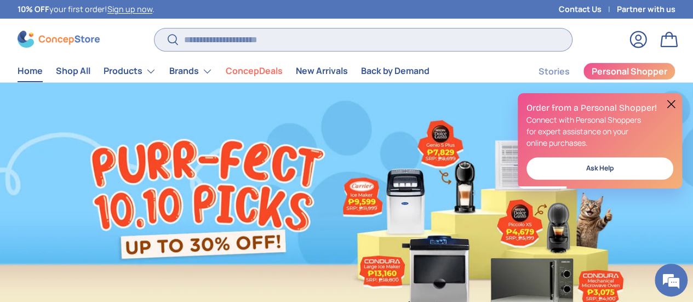 The width and height of the screenshot is (693, 302). What do you see at coordinates (191, 71) in the screenshot?
I see `summary: Brands` at bounding box center [191, 71].